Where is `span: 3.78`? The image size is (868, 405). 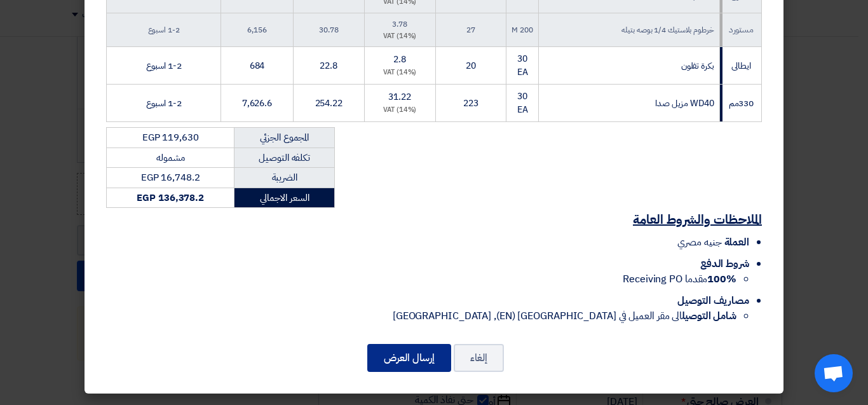 span: 3.78 is located at coordinates (400, 24).